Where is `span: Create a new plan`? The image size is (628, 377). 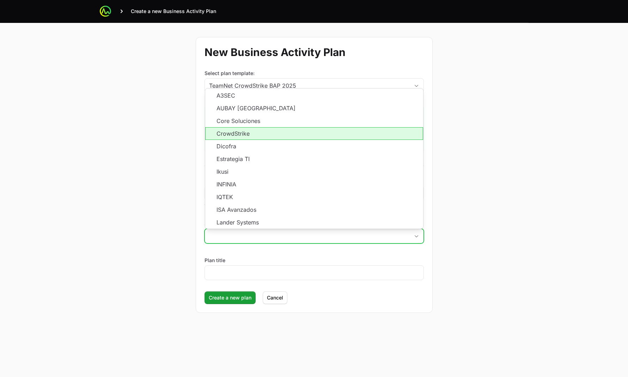 span: Create a new plan is located at coordinates (230, 298).